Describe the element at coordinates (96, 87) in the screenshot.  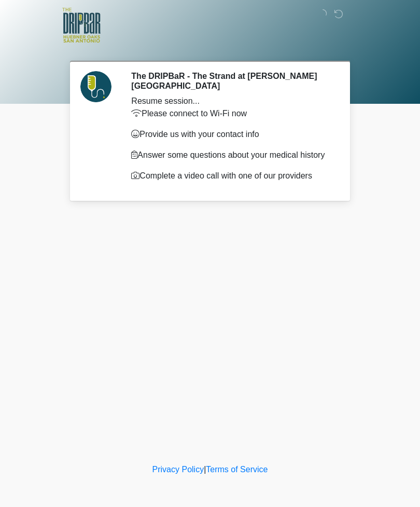
I see `img: Agent Avatar` at that location.